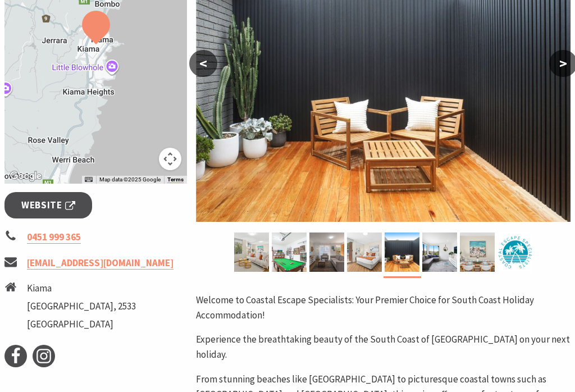 Image resolution: width=575 pixels, height=392 pixels. I want to click on a: 0451 999 365, so click(54, 236).